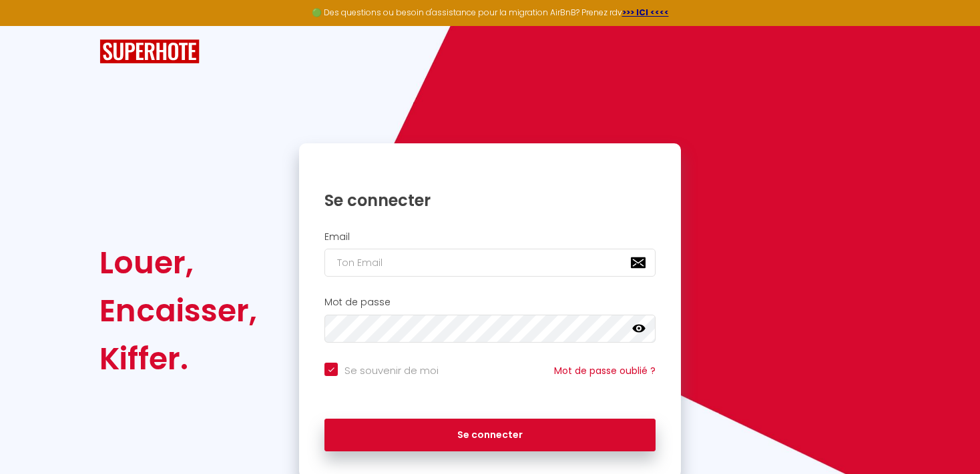  I want to click on div: Encaisser,, so click(178, 311).